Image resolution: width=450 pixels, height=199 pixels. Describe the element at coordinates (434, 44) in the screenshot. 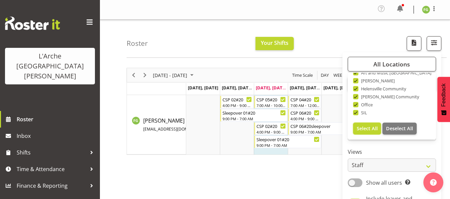

I see `button: Filter Shifts` at that location.